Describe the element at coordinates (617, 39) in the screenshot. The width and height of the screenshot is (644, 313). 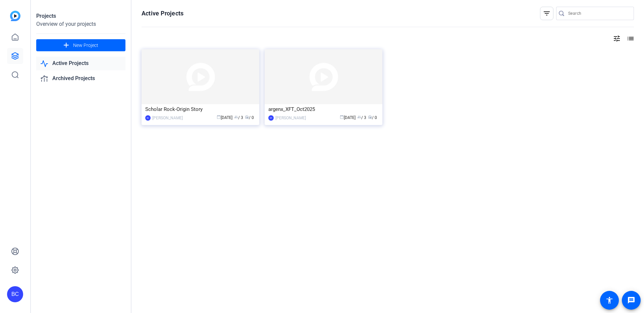
I see `mat-icon: tune` at that location.